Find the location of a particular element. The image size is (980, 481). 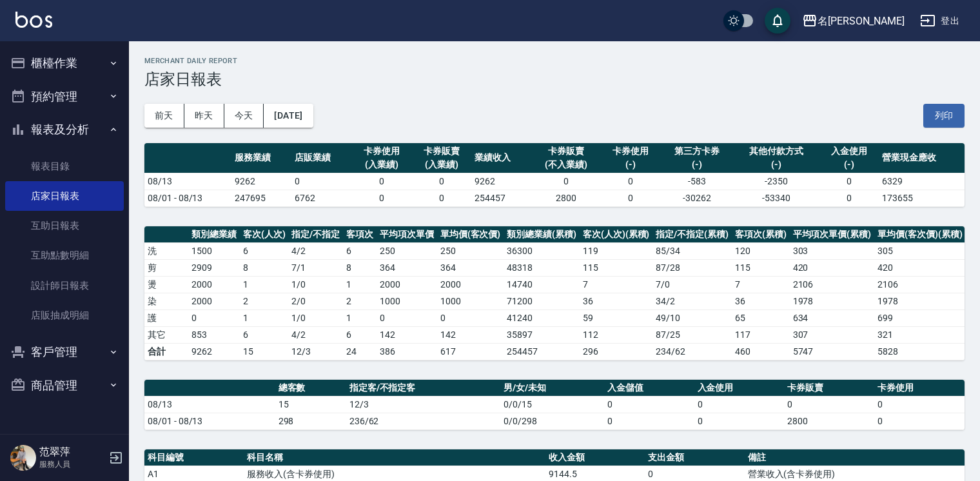

td: 853 is located at coordinates (214, 334).